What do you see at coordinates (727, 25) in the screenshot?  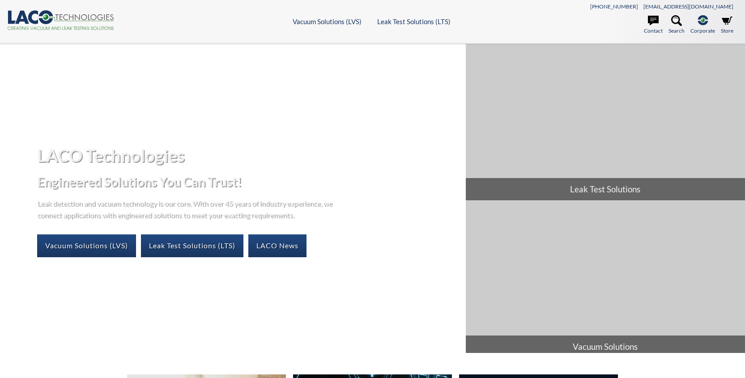 I see `a: Store` at bounding box center [727, 25].